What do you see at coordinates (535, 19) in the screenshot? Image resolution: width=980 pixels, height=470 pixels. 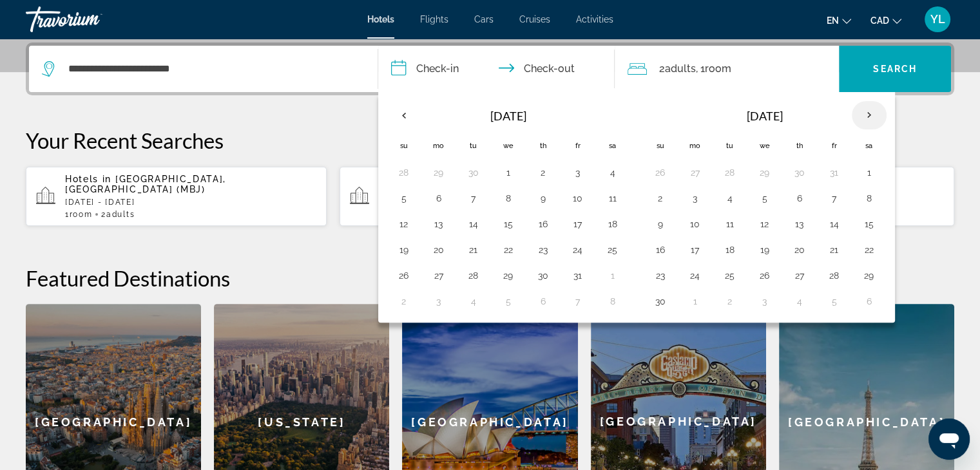 I see `a: Cruises` at bounding box center [535, 19].